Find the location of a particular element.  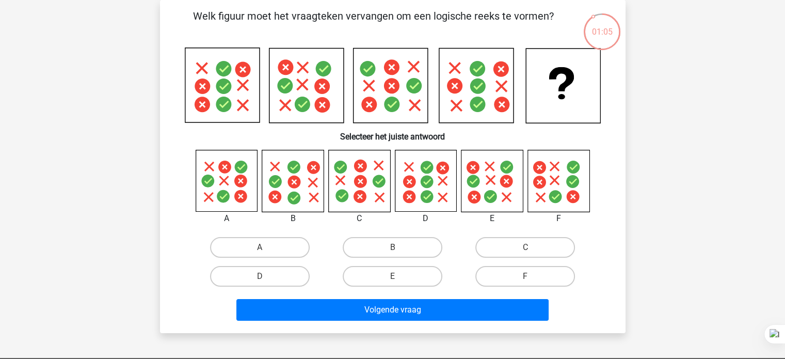

div: C is located at coordinates (359, 218).